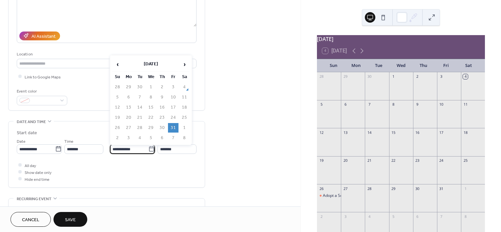  What do you see at coordinates (162, 97) in the screenshot?
I see `td: 9` at bounding box center [162, 97].